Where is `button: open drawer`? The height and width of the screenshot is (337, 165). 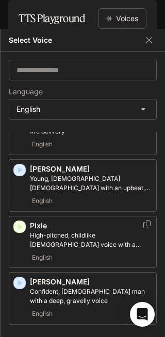 button: open drawer is located at coordinates (17, 14).